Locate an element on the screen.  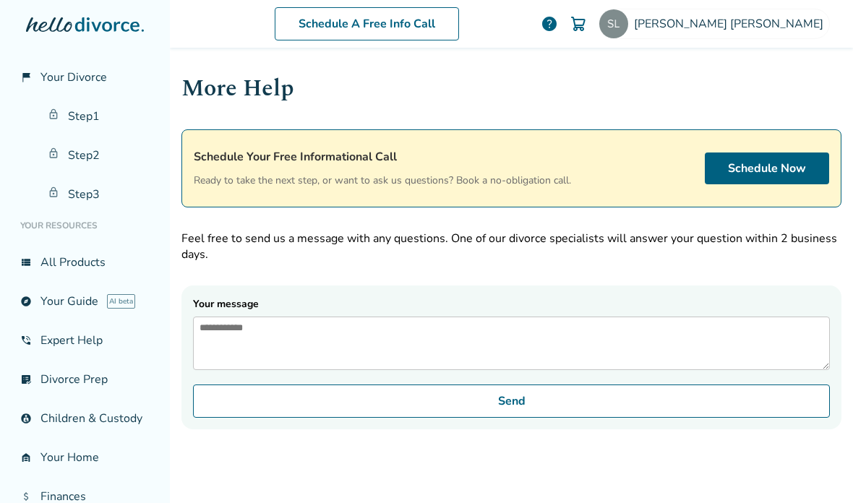
img: Cart is located at coordinates (578, 24).